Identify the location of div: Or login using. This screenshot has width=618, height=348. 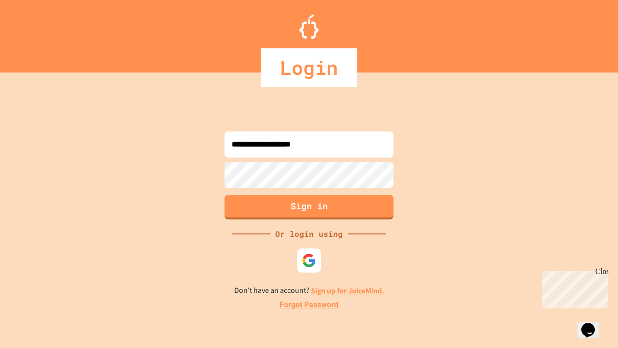
(309, 234).